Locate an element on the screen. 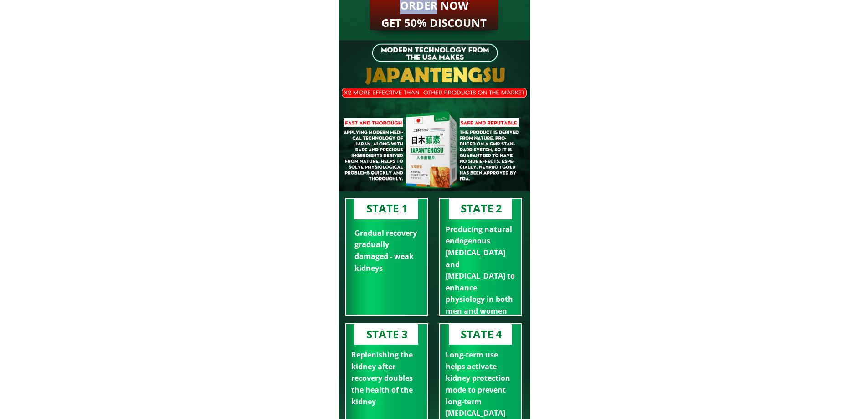 The image size is (868, 419). div: Gradual recovery gradually damaged - weak kidneys is located at coordinates (386, 251).